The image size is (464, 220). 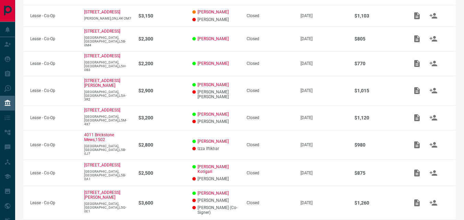 I want to click on p: $3,150, so click(x=162, y=16).